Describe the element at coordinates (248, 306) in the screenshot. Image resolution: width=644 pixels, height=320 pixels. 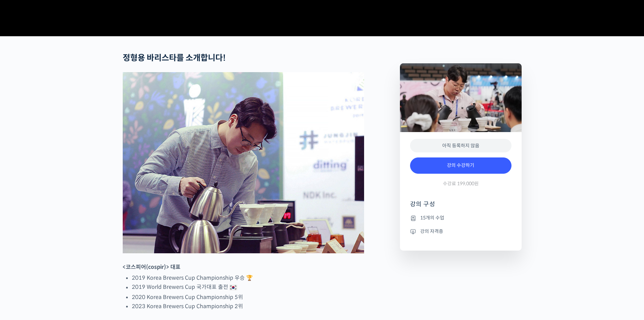
I see `li: 2023 Korea Brewers Cup Championship 2위` at that location.